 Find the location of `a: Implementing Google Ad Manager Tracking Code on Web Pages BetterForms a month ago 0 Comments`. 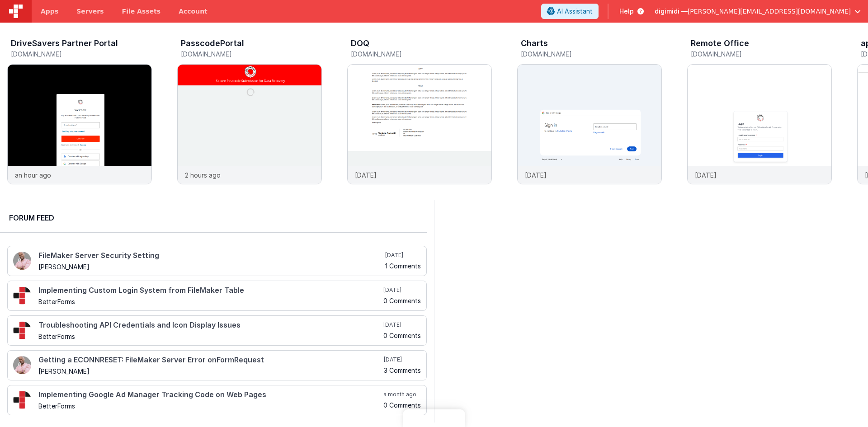

a: Implementing Google Ad Manager Tracking Code on Web Pages BetterForms a month ago 0 Comments is located at coordinates (217, 400).